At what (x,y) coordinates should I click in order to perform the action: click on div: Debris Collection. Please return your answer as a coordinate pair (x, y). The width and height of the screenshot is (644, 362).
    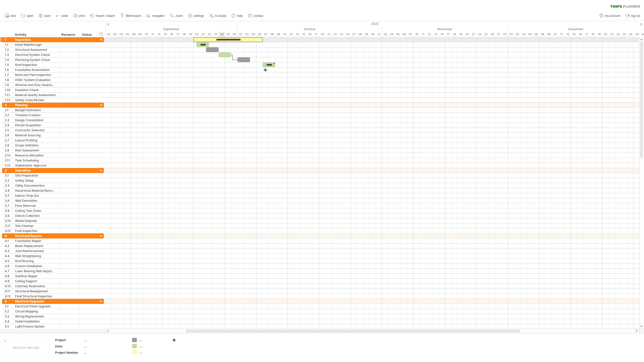
    Looking at the image, I should click on (36, 216).